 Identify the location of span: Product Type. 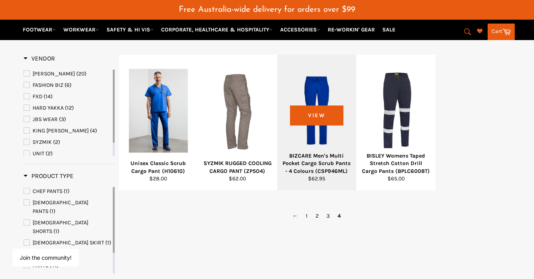
(48, 176).